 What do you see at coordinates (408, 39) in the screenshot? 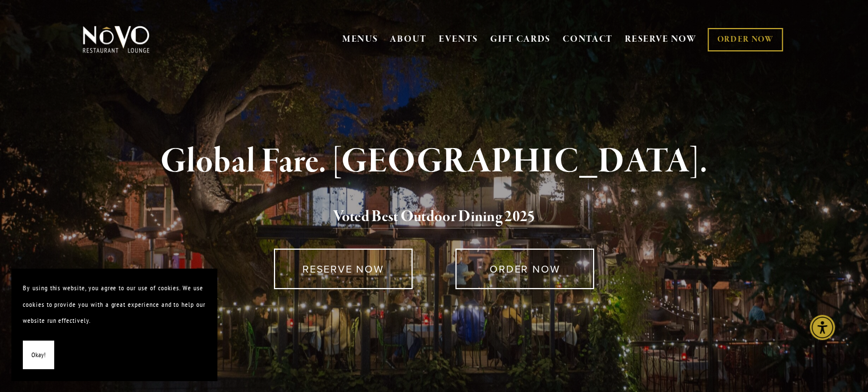
I see `a: ABOUT` at bounding box center [408, 39].